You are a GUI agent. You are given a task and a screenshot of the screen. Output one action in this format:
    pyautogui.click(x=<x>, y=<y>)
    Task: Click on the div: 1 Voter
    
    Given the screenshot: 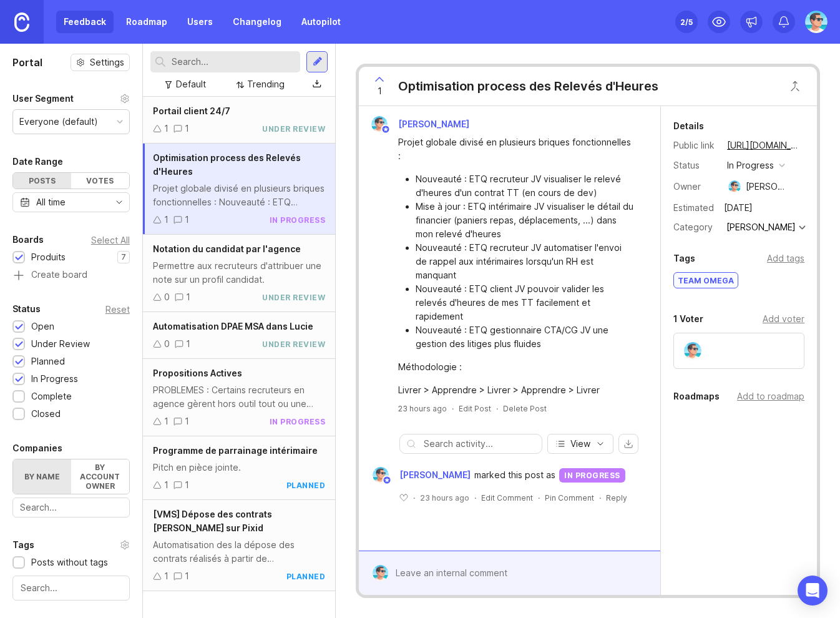 What is the action you would take?
    pyautogui.click(x=688, y=319)
    